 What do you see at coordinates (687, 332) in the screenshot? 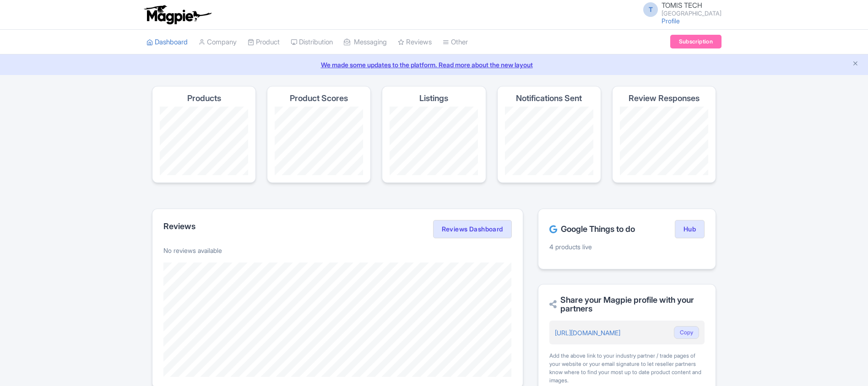
I see `button: Copy` at bounding box center [687, 332].